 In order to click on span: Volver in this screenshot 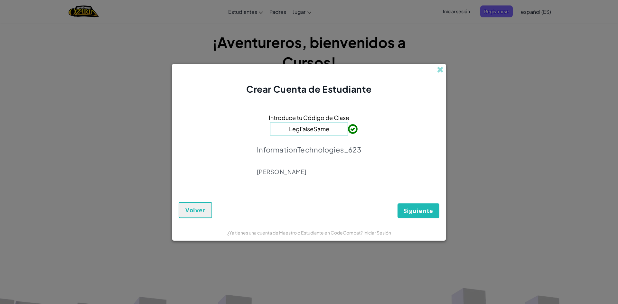, I will do `click(196, 210)`.